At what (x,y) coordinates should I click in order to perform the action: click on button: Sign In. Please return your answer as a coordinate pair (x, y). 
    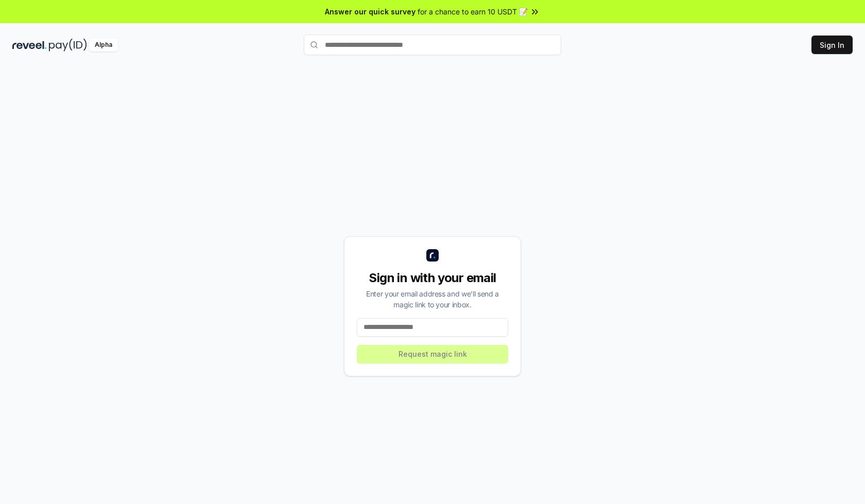
    Looking at the image, I should click on (832, 44).